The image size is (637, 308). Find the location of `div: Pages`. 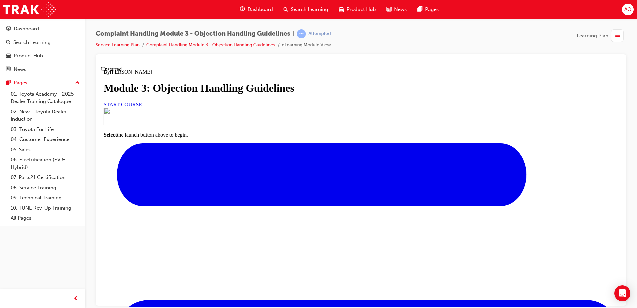

div: Pages is located at coordinates (20, 83).